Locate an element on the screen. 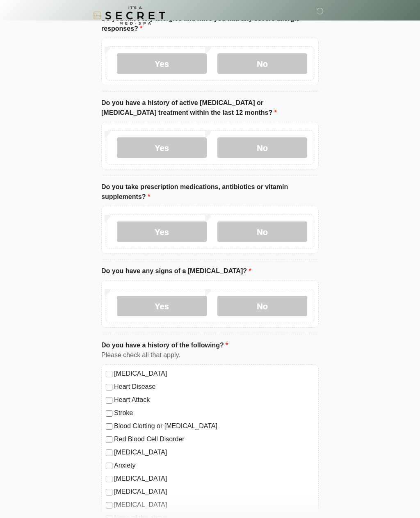  input: Heart Disease is located at coordinates (109, 387).